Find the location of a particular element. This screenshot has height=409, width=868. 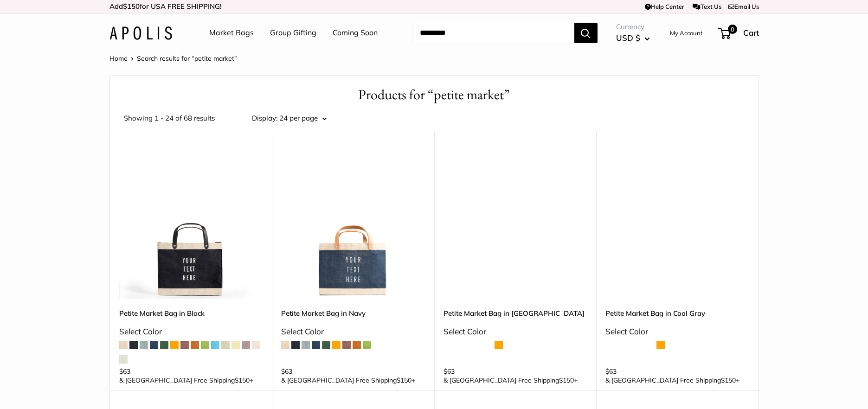

a: Email Us is located at coordinates (744, 7).